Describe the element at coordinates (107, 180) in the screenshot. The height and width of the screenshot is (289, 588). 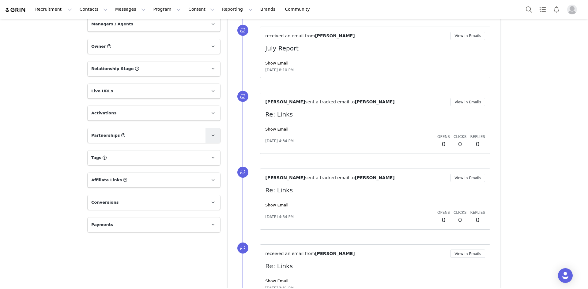
I see `span: Affiliate Links` at that location.